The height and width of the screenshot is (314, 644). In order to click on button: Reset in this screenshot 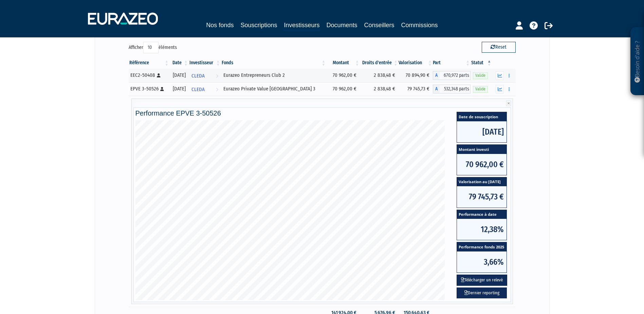, I will do `click(499, 47)`.